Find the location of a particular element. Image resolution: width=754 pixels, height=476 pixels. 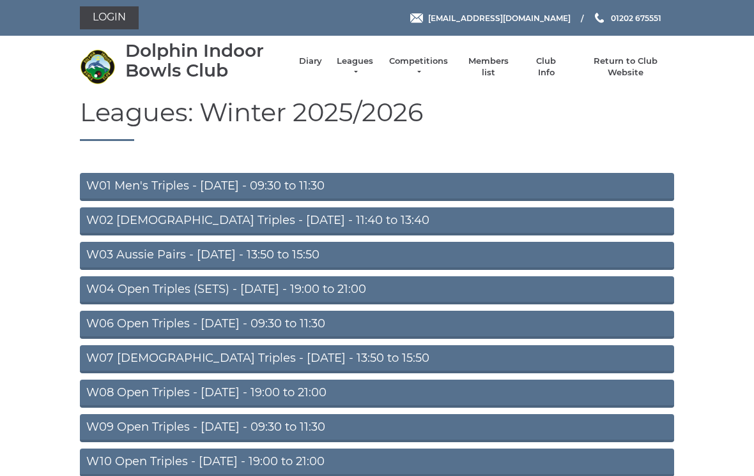

img: Phone us is located at coordinates (599, 18).